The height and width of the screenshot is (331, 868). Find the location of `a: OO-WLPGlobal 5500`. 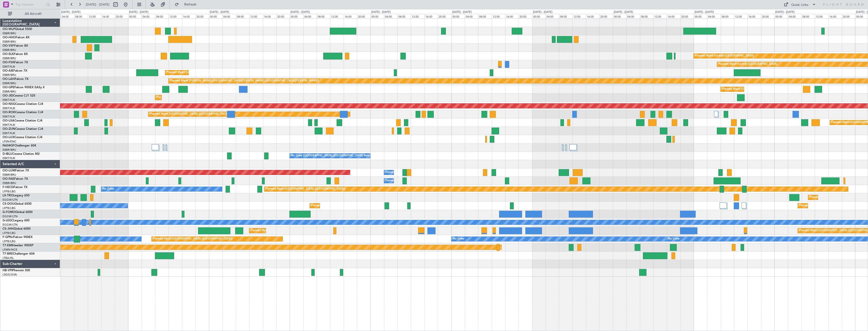

a: OO-WLPGlobal 5500 is located at coordinates (17, 29).